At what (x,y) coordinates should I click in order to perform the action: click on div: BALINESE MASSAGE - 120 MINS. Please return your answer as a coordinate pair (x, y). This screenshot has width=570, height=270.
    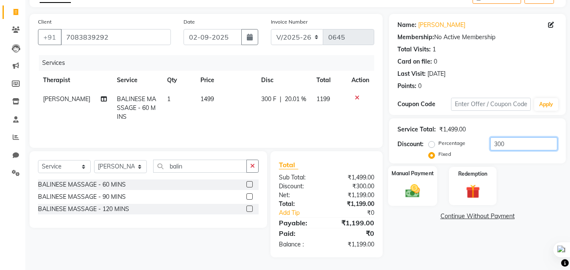
    Looking at the image, I should click on (83, 209).